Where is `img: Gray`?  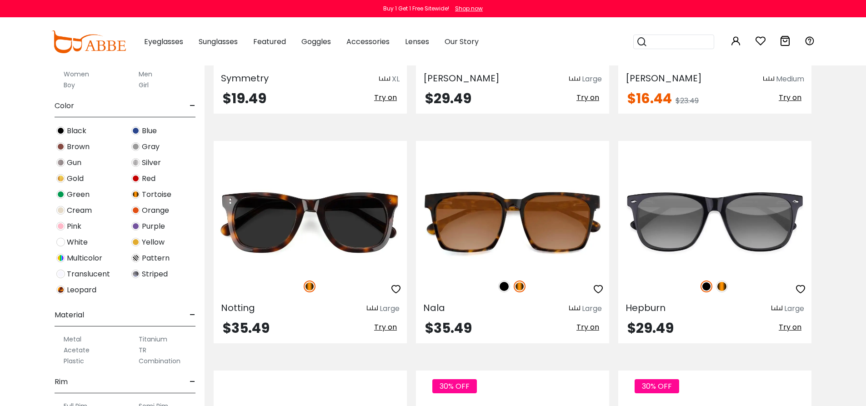
img: Gray is located at coordinates (135, 146).